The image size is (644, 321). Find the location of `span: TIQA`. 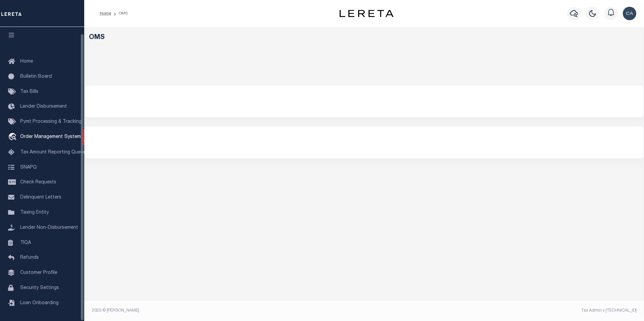

span: TIQA is located at coordinates (26, 242).